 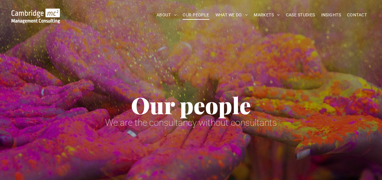 What do you see at coordinates (331, 15) in the screenshot?
I see `a: INSIGHTS` at bounding box center [331, 15].